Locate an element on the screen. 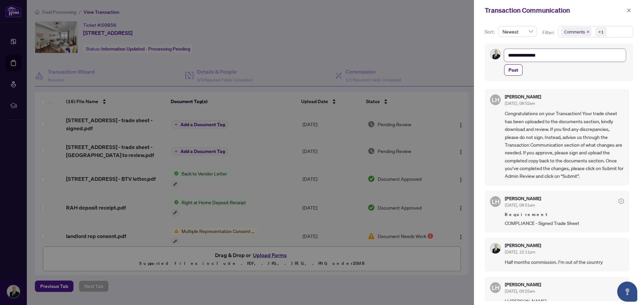 This screenshot has width=644, height=305. div: +1 is located at coordinates (602, 32).